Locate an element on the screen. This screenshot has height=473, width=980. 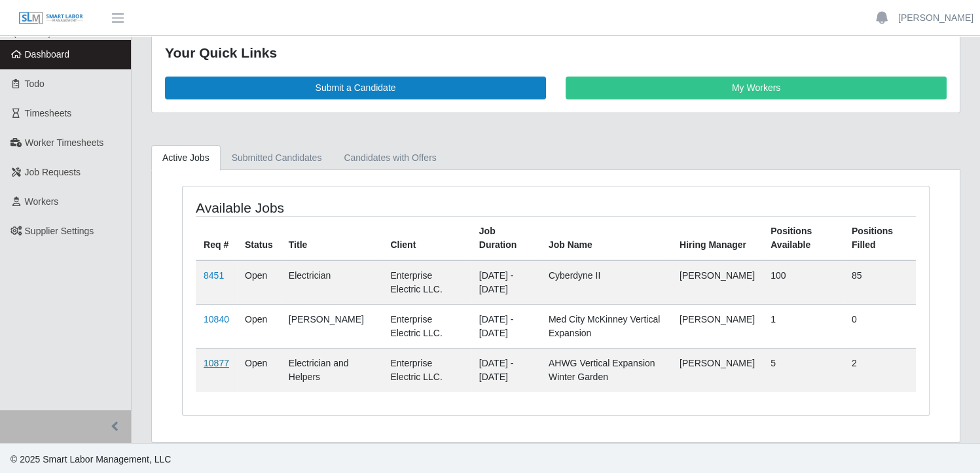
th: Job Name is located at coordinates (606, 238).